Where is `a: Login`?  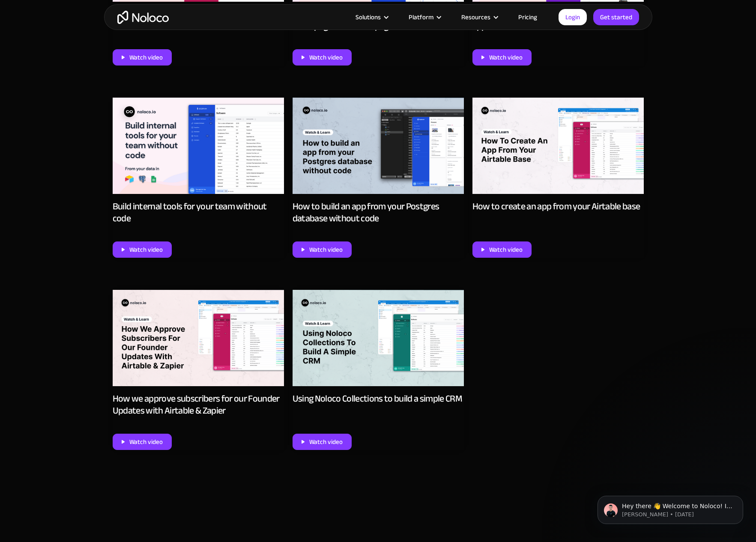
a: Login is located at coordinates (573, 17).